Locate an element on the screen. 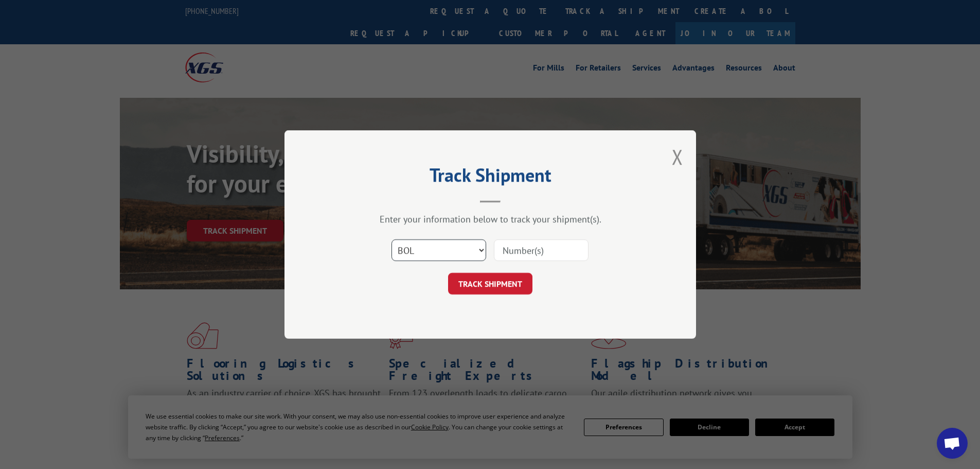 The height and width of the screenshot is (469, 980). div: Enter your information below to track your shipment(s). is located at coordinates (490, 219).